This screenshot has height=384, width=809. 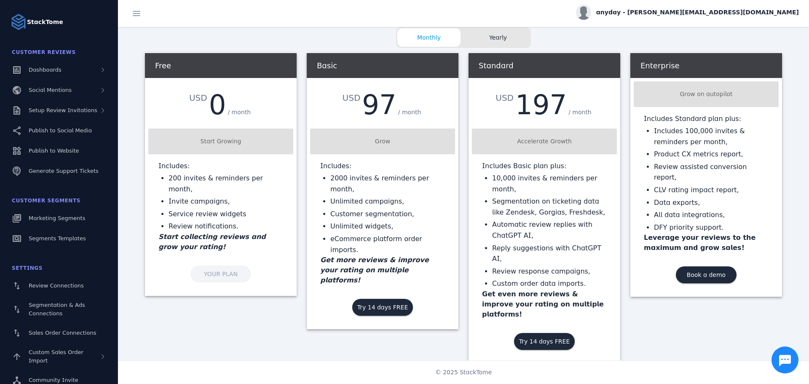 I want to click on div: 97, so click(x=379, y=105).